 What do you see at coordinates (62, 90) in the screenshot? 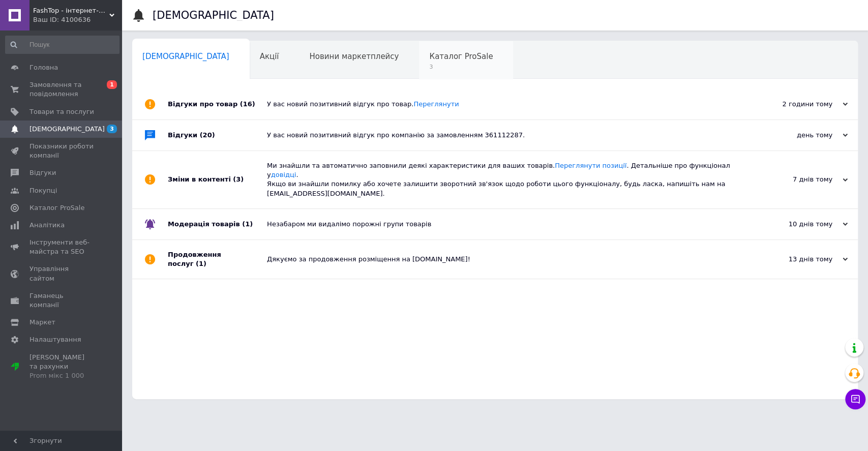
I see `span: Замовлення та повідомлення` at bounding box center [62, 90].